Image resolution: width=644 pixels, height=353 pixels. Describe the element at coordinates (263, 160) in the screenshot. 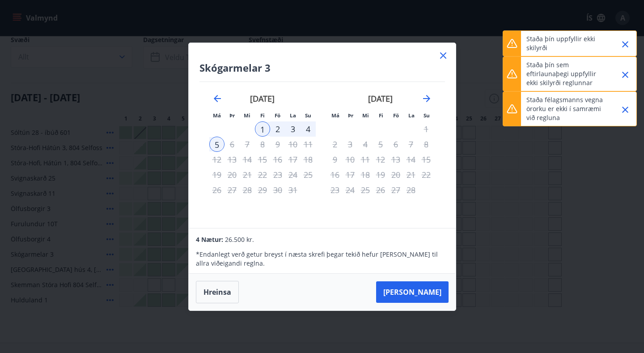

I see `td: Not available. fimmtudagur, 15. janúar 2026` at that location.